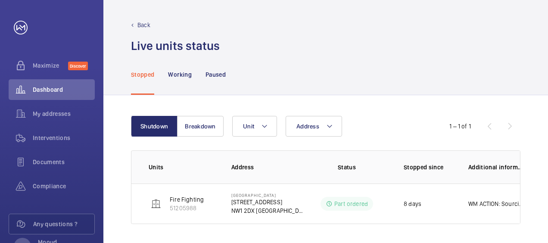 This screenshot has width=548, height=243. Describe the element at coordinates (308, 126) in the screenshot. I see `span: Address` at that location.